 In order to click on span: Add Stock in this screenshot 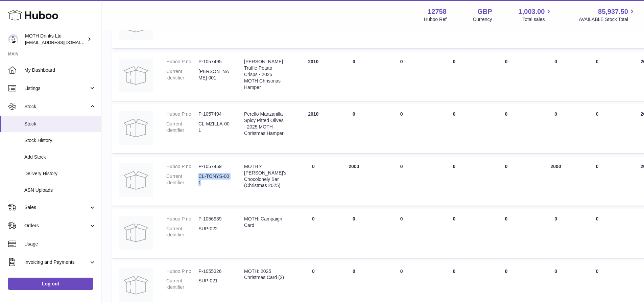, I will do `click(60, 157)`.